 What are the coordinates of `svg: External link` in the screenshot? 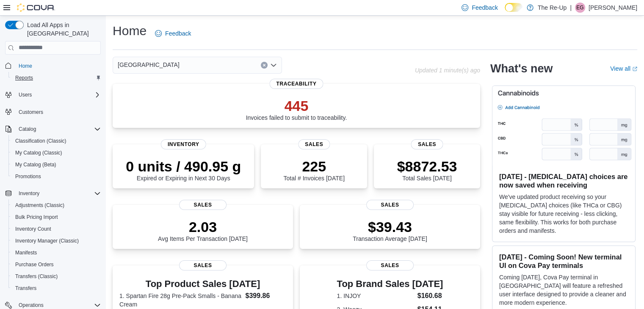 It's located at (634, 69).